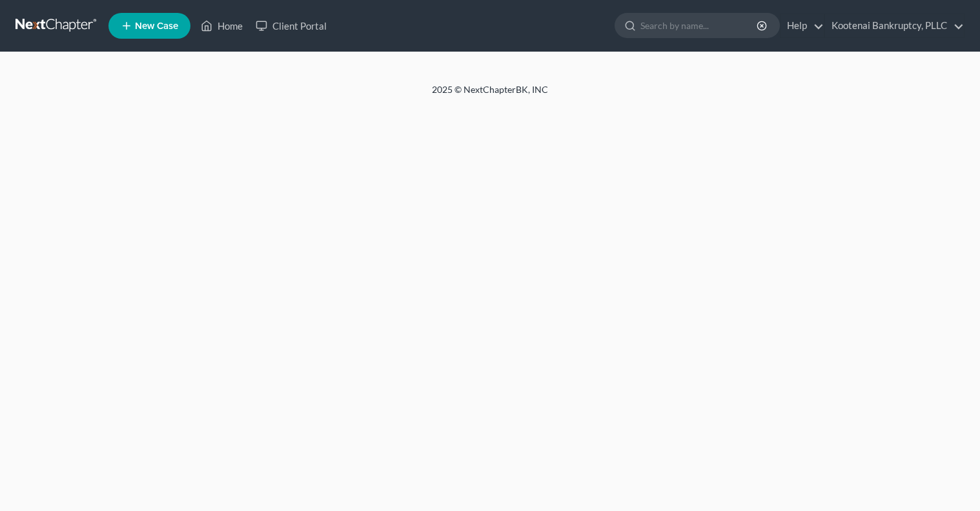 This screenshot has height=511, width=980. What do you see at coordinates (490, 95) in the screenshot?
I see `div: 2025 © NextChapterBK, INC` at bounding box center [490, 95].